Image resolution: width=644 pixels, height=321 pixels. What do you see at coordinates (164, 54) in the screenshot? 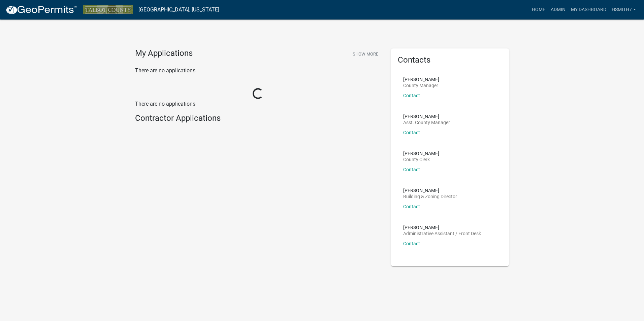
I see `h4: My Applications` at bounding box center [164, 54].